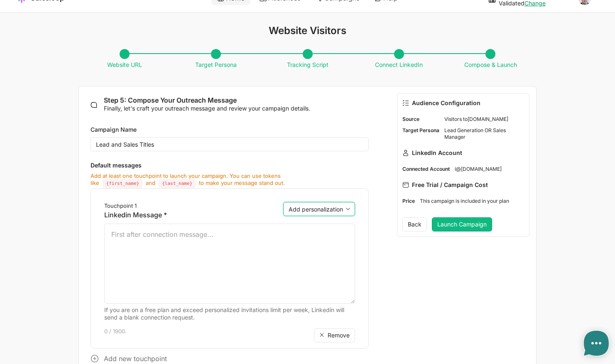 Image resolution: width=615 pixels, height=364 pixels. What do you see at coordinates (236, 108) in the screenshot?
I see `p: Finally, let's craft your outreach message and review your campaign details.` at bounding box center [236, 108].